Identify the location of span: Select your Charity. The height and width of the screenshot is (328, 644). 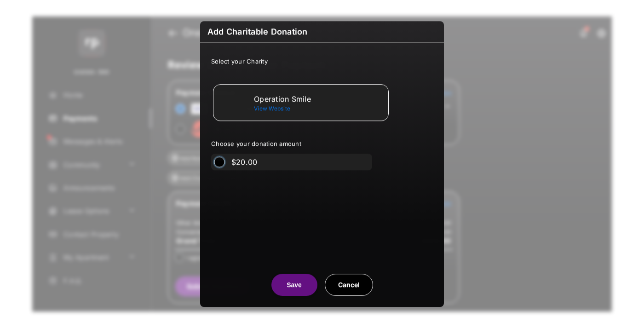
(239, 61).